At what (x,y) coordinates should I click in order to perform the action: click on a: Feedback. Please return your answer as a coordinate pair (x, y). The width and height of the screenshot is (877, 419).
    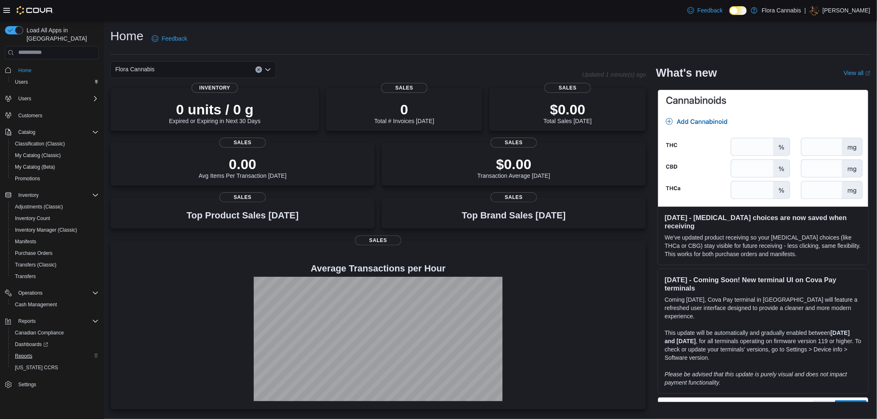
    Looking at the image, I should click on (169, 39).